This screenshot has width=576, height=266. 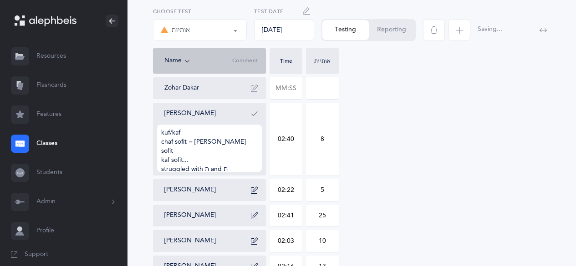 I want to click on label: Test Date, so click(x=284, y=11).